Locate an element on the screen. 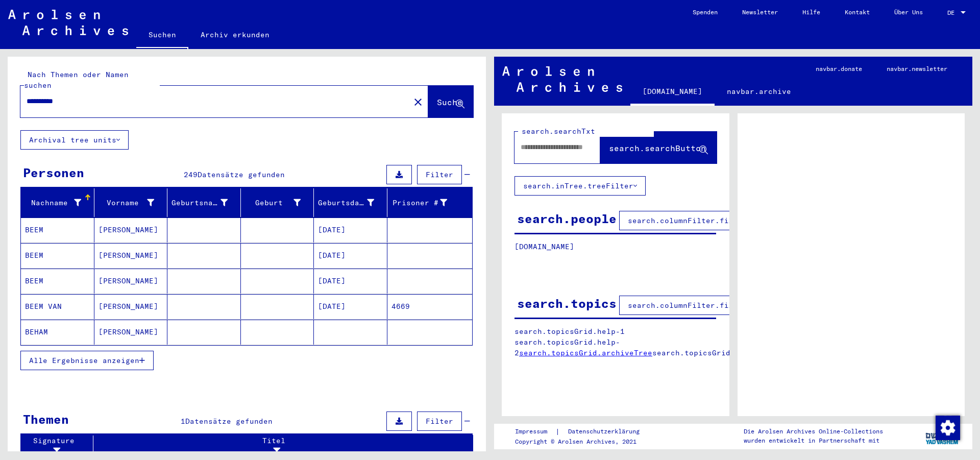 The image size is (980, 460). mat-header-cell: Prisoner # is located at coordinates (430, 203).